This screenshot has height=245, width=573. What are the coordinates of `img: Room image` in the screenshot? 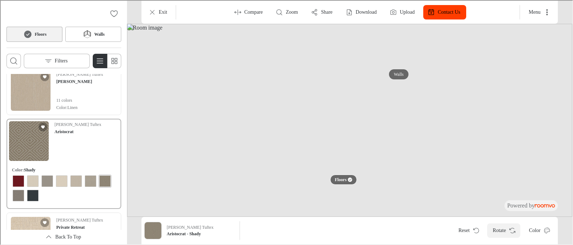 It's located at (349, 119).